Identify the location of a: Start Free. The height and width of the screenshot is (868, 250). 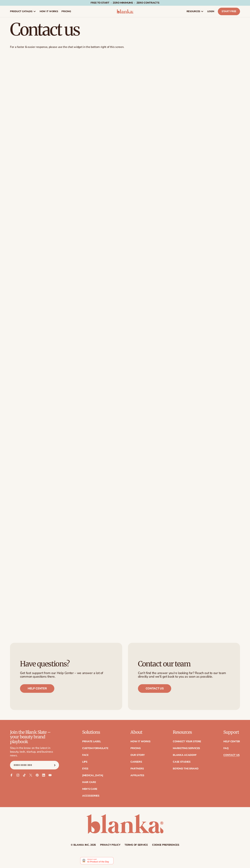
(229, 11).